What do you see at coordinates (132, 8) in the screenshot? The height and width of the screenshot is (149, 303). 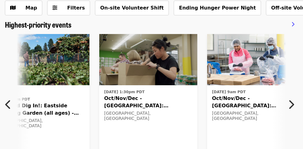 I see `button: On-site Volunteer Shift` at bounding box center [132, 8].